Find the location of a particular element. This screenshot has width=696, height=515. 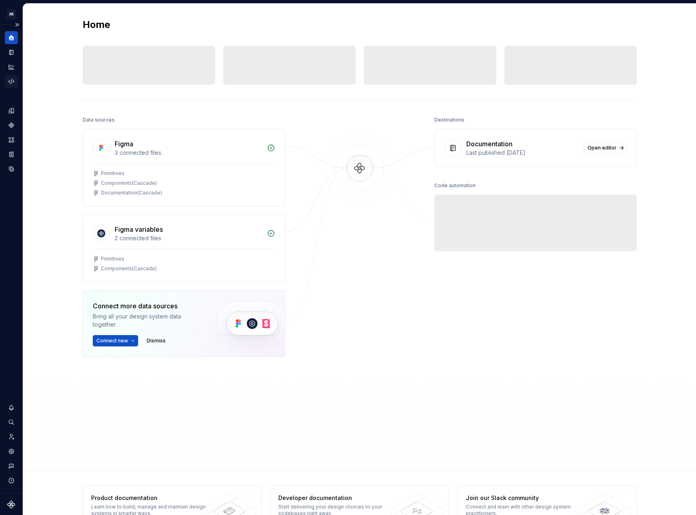

a: Code automation is located at coordinates (11, 81).